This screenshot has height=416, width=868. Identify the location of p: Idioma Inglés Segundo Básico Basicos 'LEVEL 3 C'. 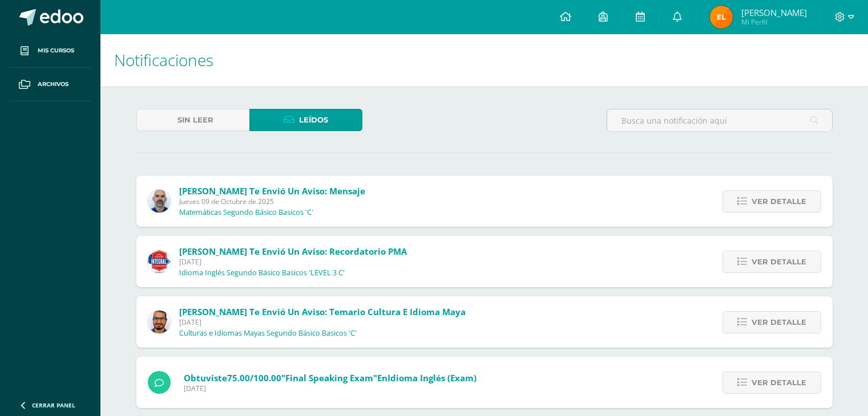
(261, 273).